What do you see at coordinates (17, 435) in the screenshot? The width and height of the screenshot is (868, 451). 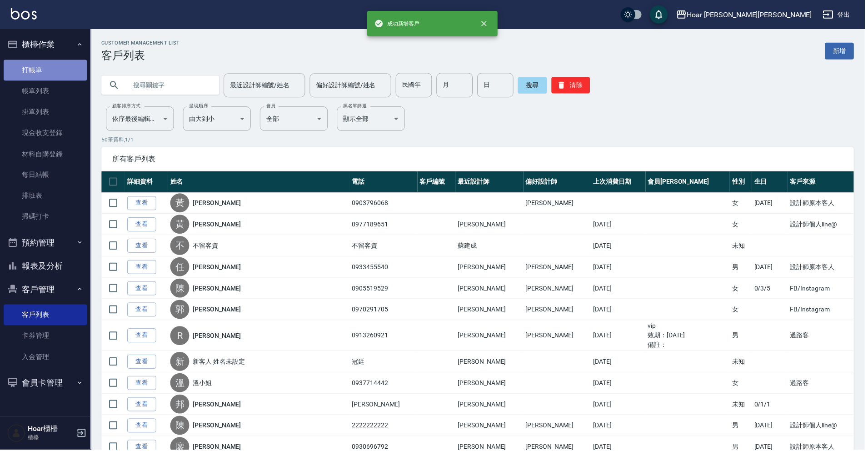 I see `img: Person` at bounding box center [17, 435].